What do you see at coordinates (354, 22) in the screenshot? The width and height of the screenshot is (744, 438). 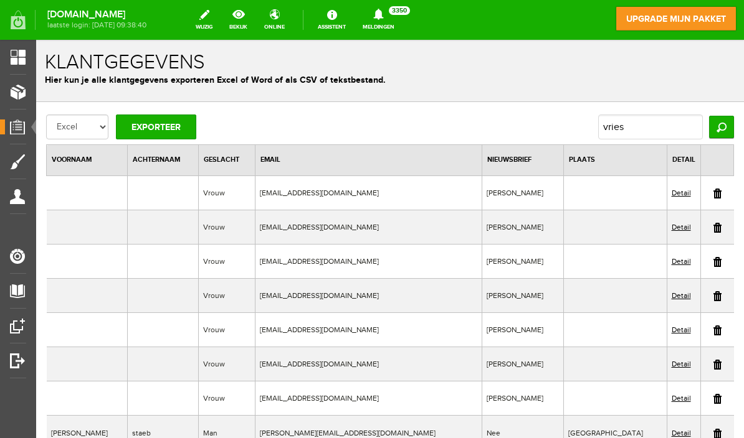 I see `h1: Klantgegevens` at bounding box center [354, 22].